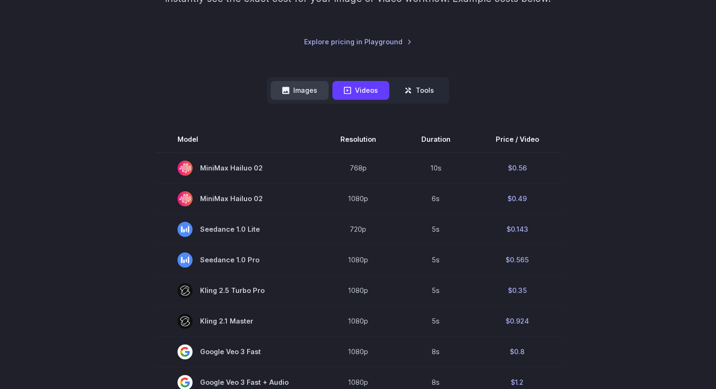 The width and height of the screenshot is (716, 389). What do you see at coordinates (517, 139) in the screenshot?
I see `th: Price / Video` at bounding box center [517, 139].